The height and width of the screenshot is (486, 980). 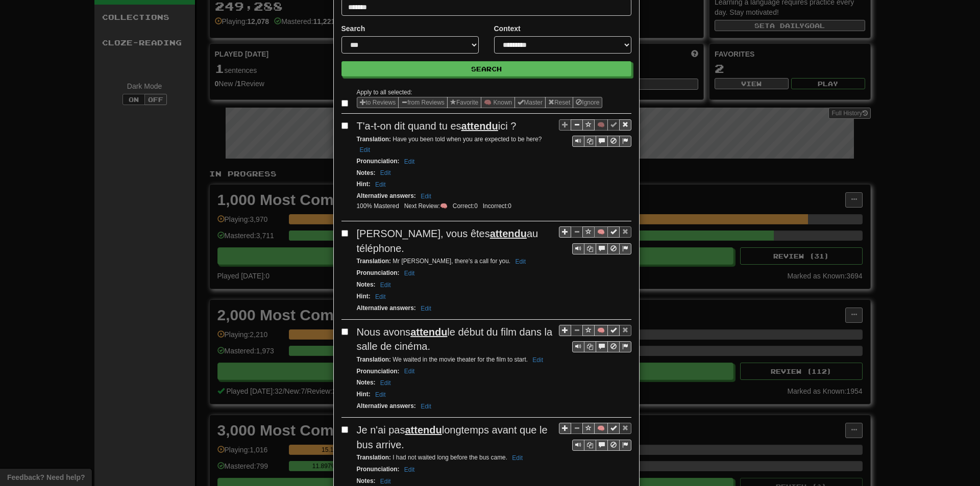 I want to click on div: Sentence options, so click(x=480, y=102).